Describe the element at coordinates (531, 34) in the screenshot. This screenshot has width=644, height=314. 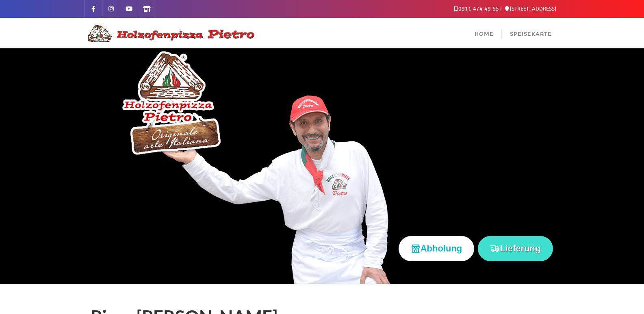
I see `span: Speisekarte` at that location.